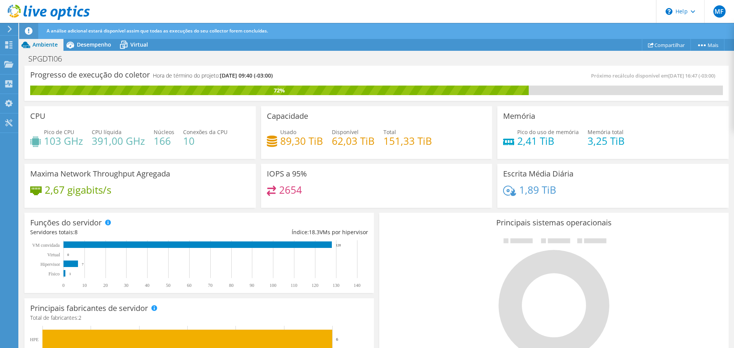 This screenshot has width=734, height=348. What do you see at coordinates (118, 141) in the screenshot?
I see `h4: 391,00 GHz` at bounding box center [118, 141].